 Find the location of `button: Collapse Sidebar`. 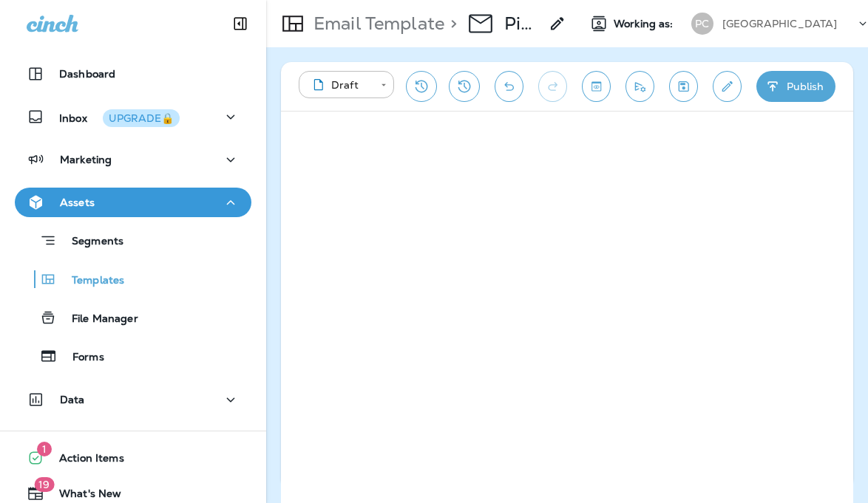

button: Collapse Sidebar is located at coordinates (241, 24).